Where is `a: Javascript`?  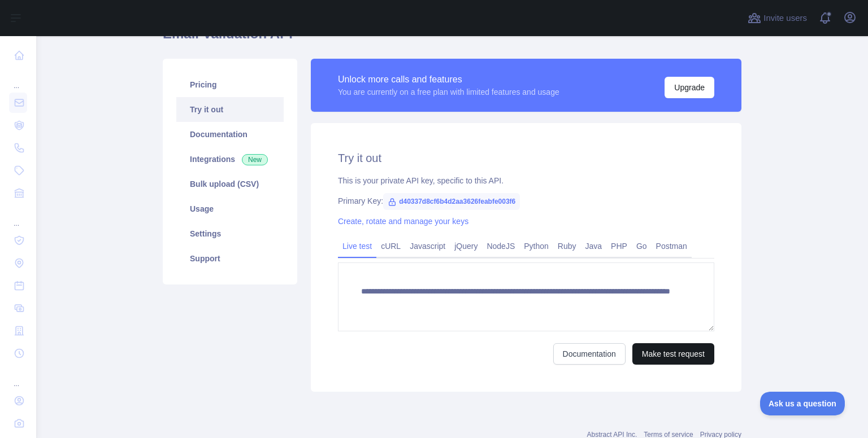 a: Javascript is located at coordinates (428, 246).